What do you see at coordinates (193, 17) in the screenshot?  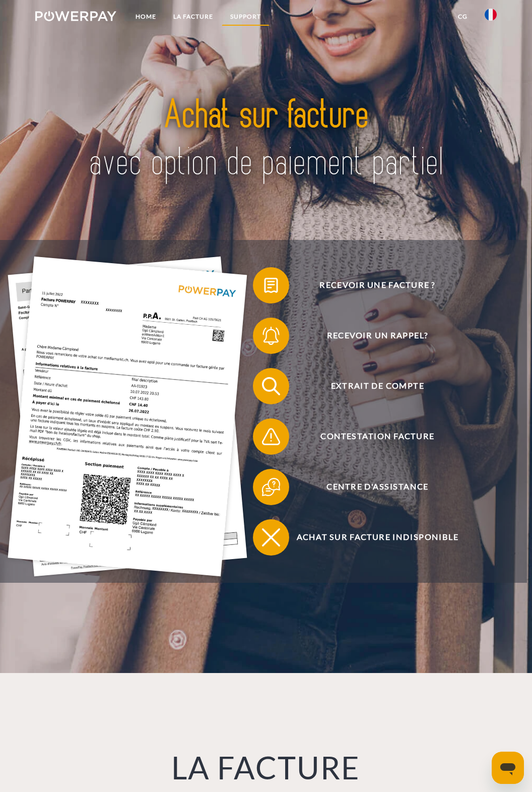 I see `a: LA FACTURE` at bounding box center [193, 17].